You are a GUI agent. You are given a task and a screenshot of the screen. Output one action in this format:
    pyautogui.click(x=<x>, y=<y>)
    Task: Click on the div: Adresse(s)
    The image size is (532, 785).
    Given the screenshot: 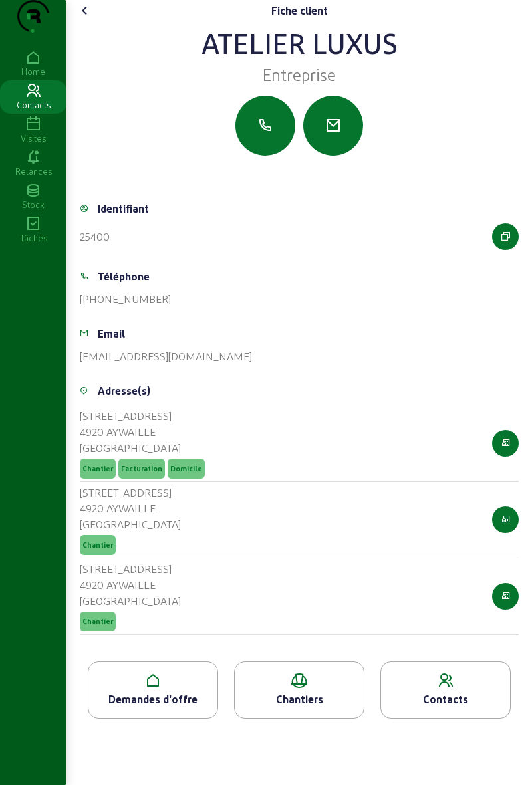 What is the action you would take?
    pyautogui.click(x=123, y=391)
    